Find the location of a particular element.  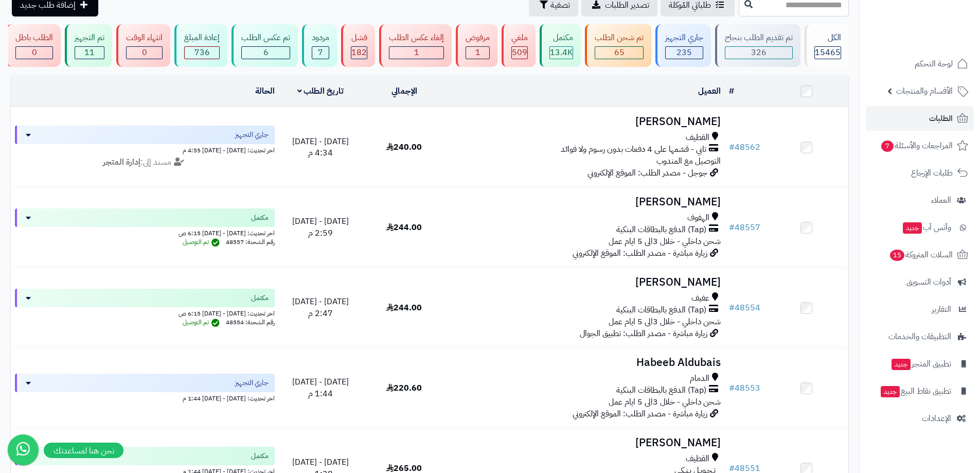

span: 326 is located at coordinates (758, 53).